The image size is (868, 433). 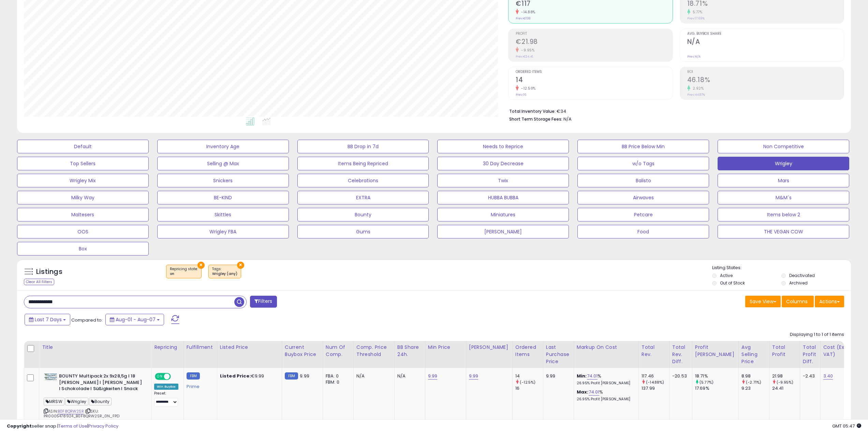 What do you see at coordinates (363, 146) in the screenshot?
I see `button: BB Drop in 7d` at bounding box center [363, 146].